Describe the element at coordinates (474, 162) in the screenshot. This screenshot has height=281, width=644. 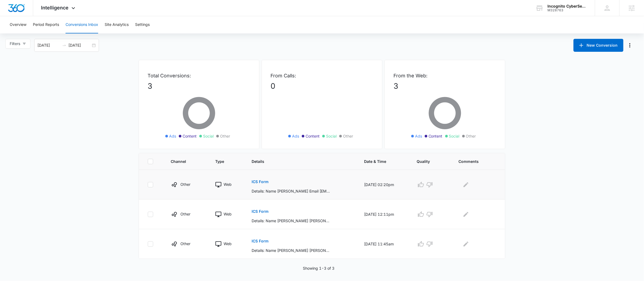
I see `span: Comments` at that location.